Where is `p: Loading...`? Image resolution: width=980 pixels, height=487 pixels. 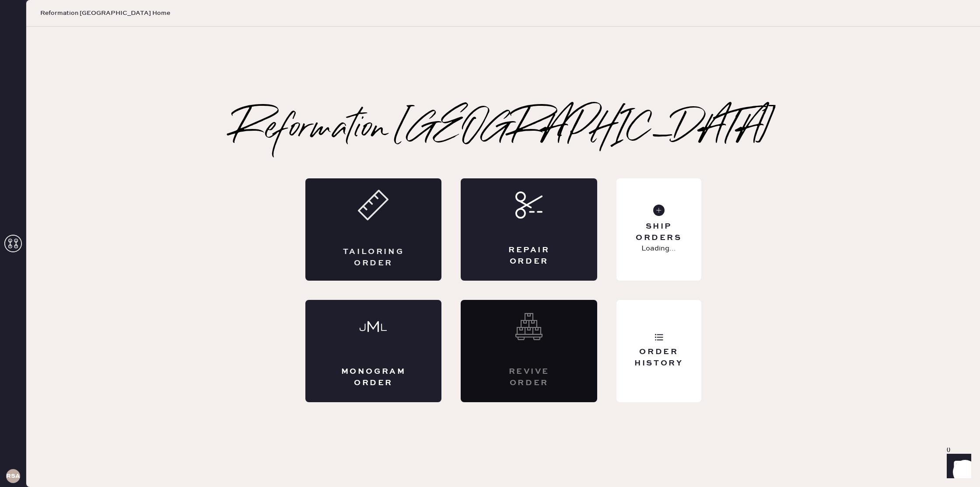
p: Loading... is located at coordinates (658, 249).